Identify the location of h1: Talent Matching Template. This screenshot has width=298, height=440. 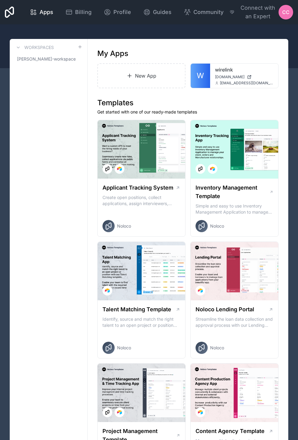
(137, 309).